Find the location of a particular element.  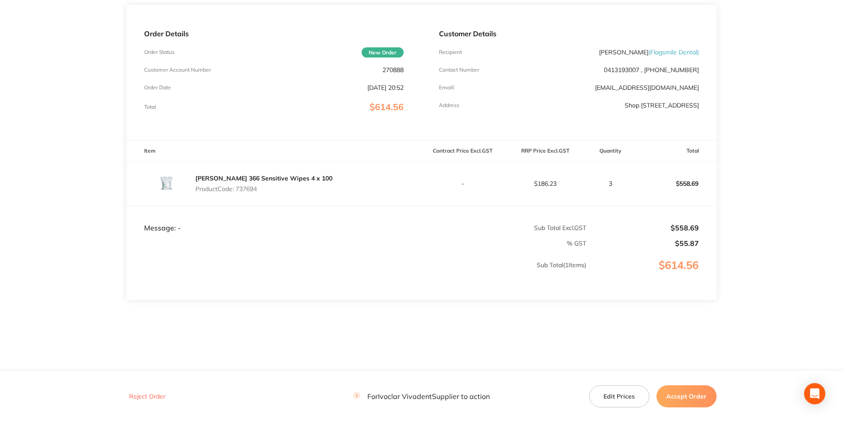

th: Quantity is located at coordinates (610, 151).